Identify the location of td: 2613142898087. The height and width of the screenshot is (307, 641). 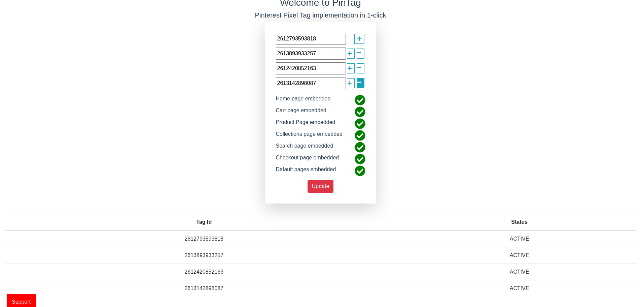
(204, 288).